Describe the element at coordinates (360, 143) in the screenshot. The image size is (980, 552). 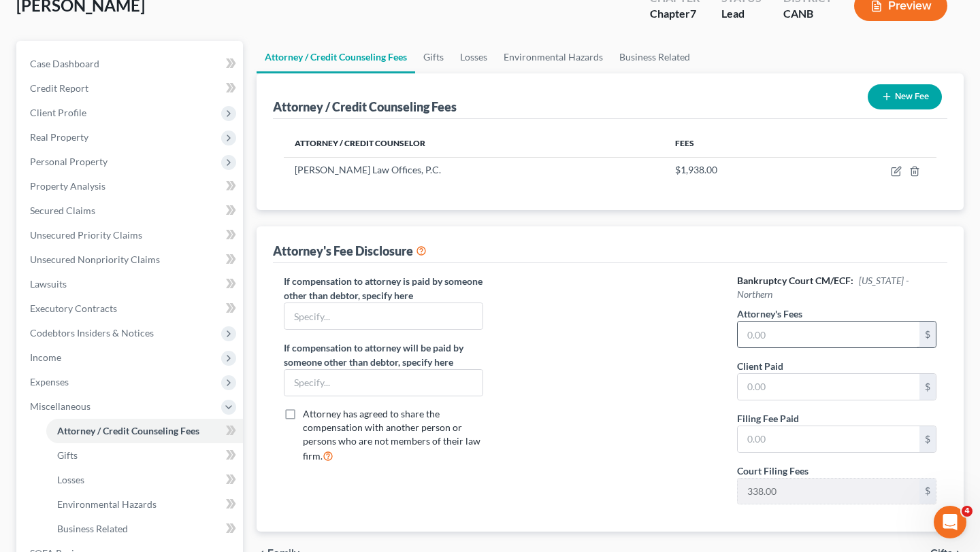
I see `span: Attorney / Credit Counselor` at that location.